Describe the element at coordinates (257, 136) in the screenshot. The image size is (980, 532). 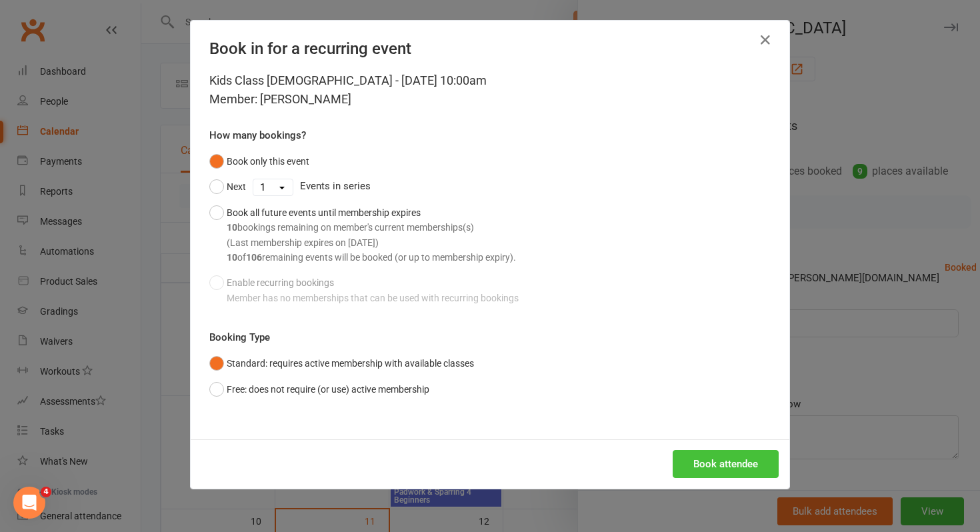
I see `label: How many bookings?` at that location.